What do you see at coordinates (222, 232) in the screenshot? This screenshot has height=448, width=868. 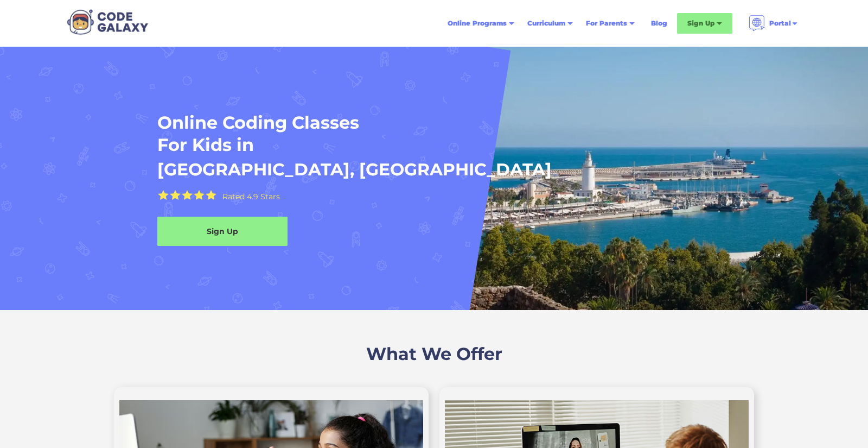 I see `a: Sign Up` at bounding box center [222, 232].